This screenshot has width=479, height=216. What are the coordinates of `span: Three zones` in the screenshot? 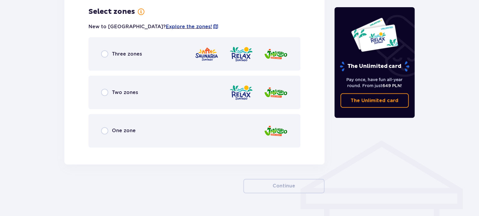 It's located at (127, 54).